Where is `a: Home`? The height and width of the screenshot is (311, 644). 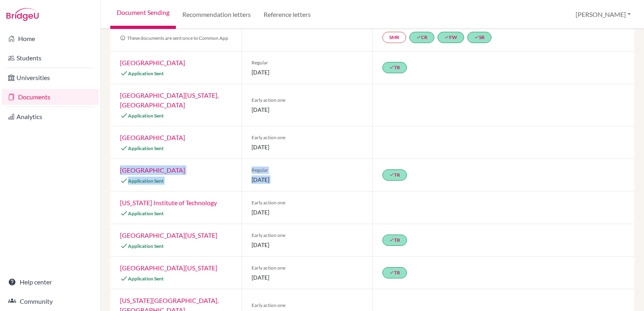 a: Home is located at coordinates (50, 39).